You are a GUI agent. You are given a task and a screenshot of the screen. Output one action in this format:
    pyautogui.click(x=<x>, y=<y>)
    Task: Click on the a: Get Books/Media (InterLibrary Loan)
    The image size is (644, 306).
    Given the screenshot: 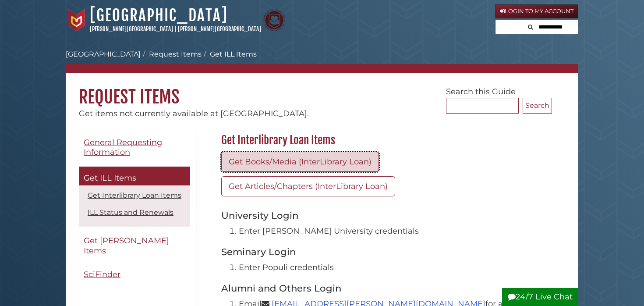 What is the action you would take?
    pyautogui.click(x=300, y=162)
    